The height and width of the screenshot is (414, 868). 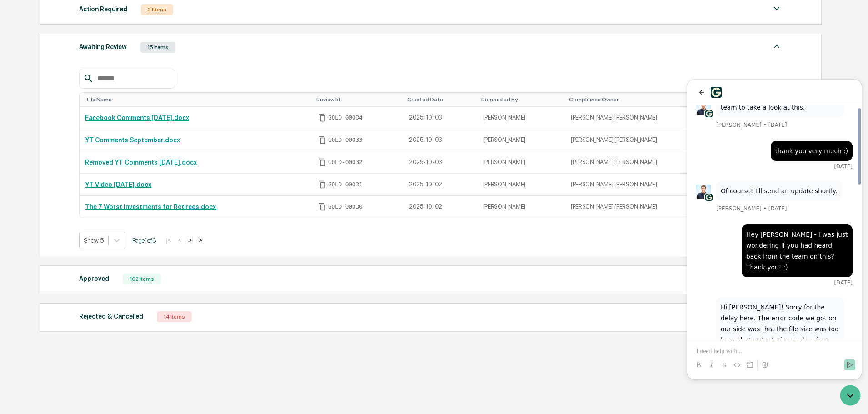 What do you see at coordinates (12, 12) in the screenshot?
I see `button: Open customer support` at bounding box center [12, 12].